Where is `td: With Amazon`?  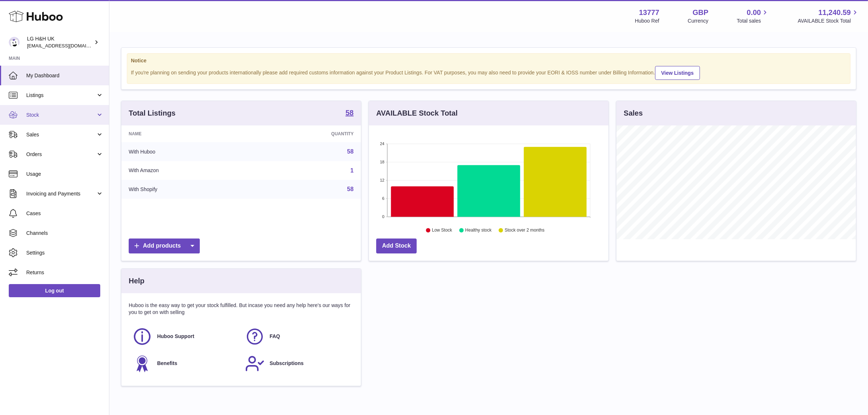
td: With Amazon is located at coordinates (187, 171).